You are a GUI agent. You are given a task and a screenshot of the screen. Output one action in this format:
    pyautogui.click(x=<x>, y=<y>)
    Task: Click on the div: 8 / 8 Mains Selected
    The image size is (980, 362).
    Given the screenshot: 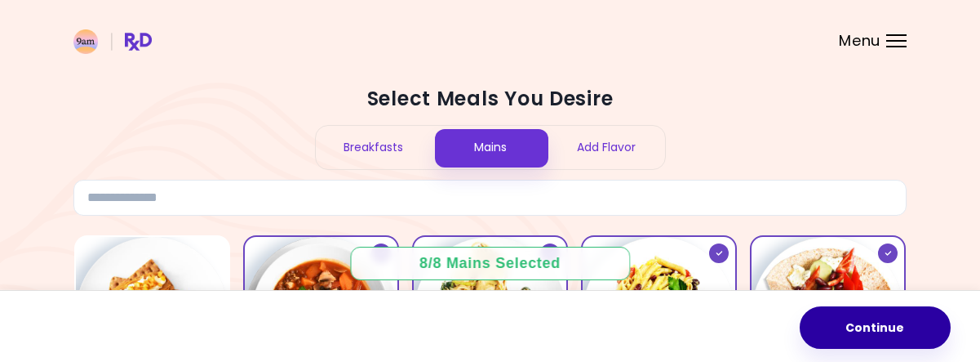 What is the action you would take?
    pyautogui.click(x=490, y=263)
    